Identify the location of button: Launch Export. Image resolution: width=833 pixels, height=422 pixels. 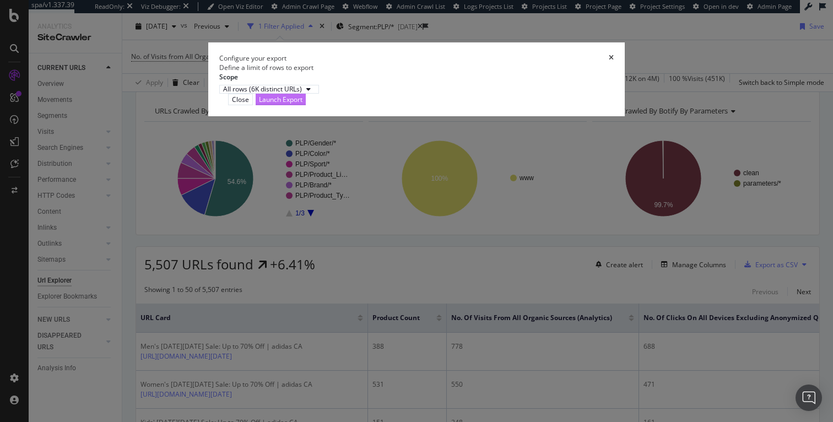
(280, 99).